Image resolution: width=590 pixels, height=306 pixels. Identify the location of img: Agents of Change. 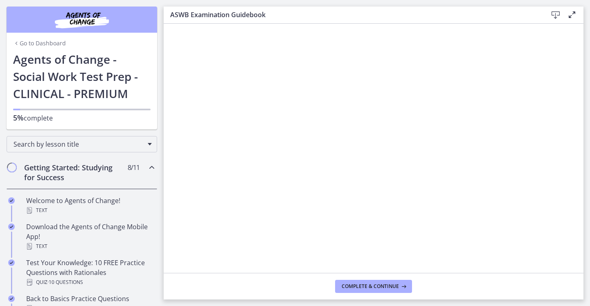
(82, 20).